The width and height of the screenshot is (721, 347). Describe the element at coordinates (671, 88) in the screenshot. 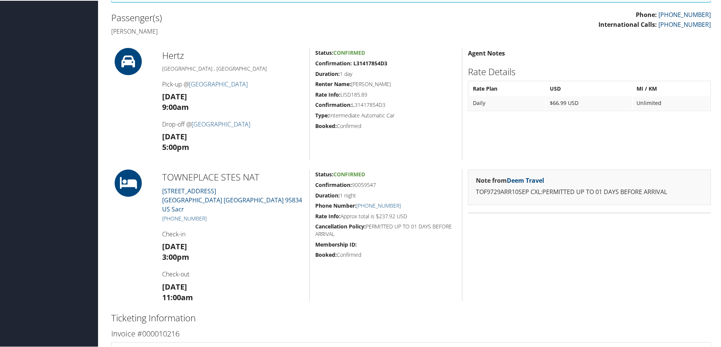

I see `th: MI / KM` at that location.